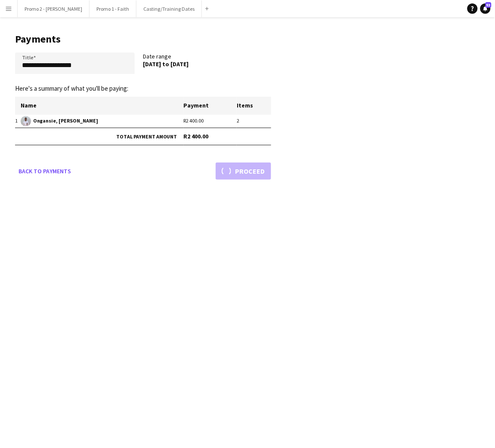  What do you see at coordinates (45, 171) in the screenshot?
I see `a: Back to payments` at bounding box center [45, 171].